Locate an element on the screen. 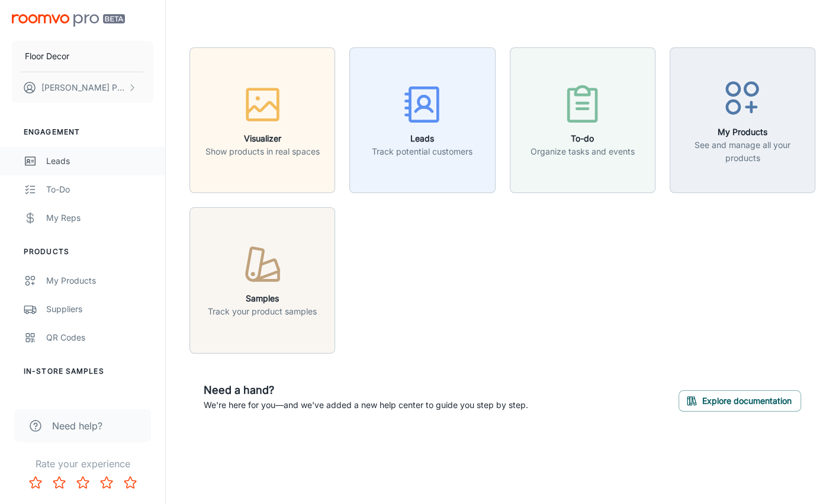  a: To-doOrganize tasks and events is located at coordinates (583, 120).